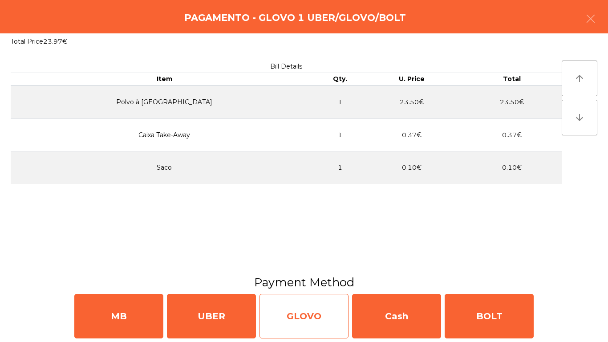 This screenshot has height=342, width=608. I want to click on th: U. Price, so click(412, 79).